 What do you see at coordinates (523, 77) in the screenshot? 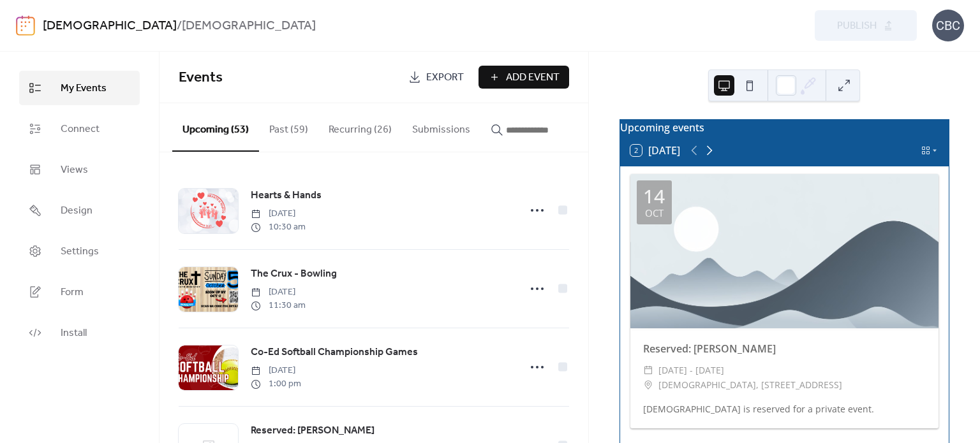
I see `button: Add Event` at bounding box center [523, 77].